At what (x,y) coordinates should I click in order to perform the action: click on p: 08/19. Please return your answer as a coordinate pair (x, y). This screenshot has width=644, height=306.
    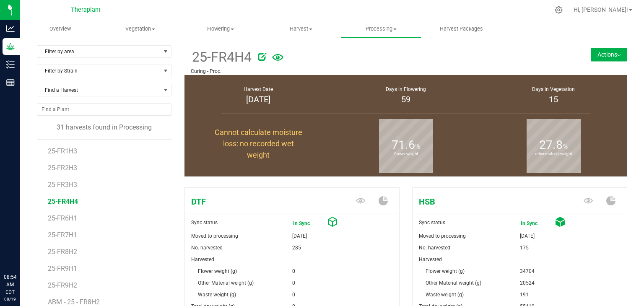
    Looking at the image, I should click on (10, 299).